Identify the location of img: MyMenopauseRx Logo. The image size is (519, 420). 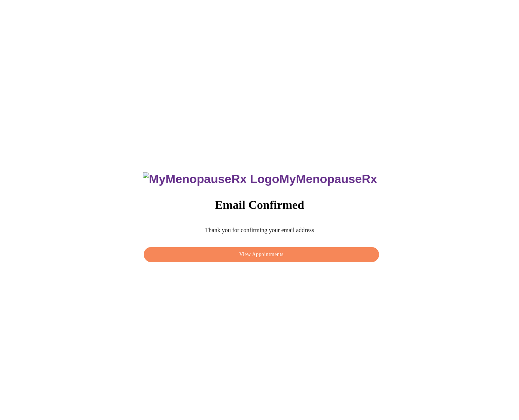
(211, 179).